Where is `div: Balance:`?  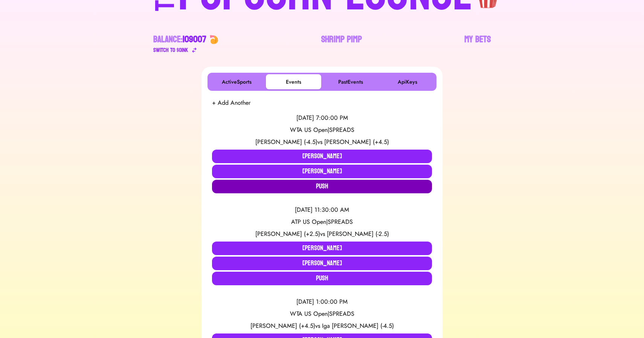 div: Balance: is located at coordinates (179, 40).